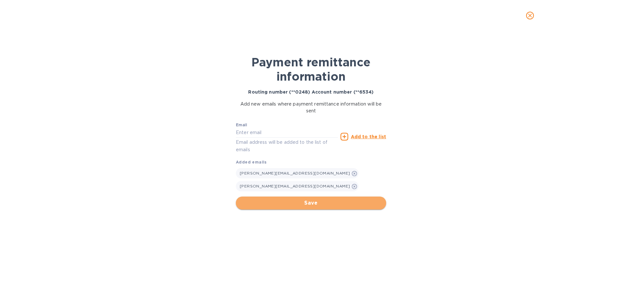 This screenshot has width=622, height=306. What do you see at coordinates (241, 125) in the screenshot?
I see `label: Email` at bounding box center [241, 125].